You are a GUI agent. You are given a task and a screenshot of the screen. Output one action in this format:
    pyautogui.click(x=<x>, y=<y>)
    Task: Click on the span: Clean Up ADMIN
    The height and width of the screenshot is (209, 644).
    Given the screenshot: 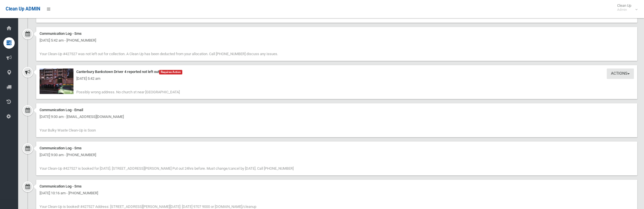 What is the action you would take?
    pyautogui.click(x=23, y=9)
    